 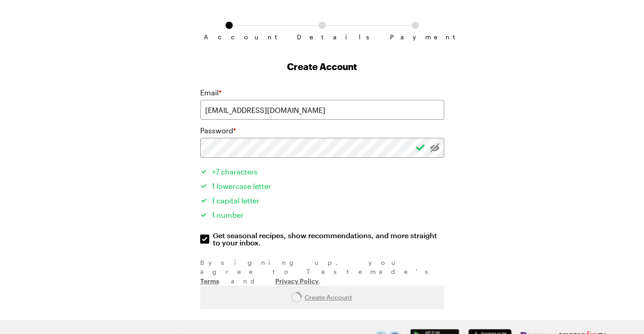 I want to click on span: 1 lowercase letter, so click(x=241, y=185).